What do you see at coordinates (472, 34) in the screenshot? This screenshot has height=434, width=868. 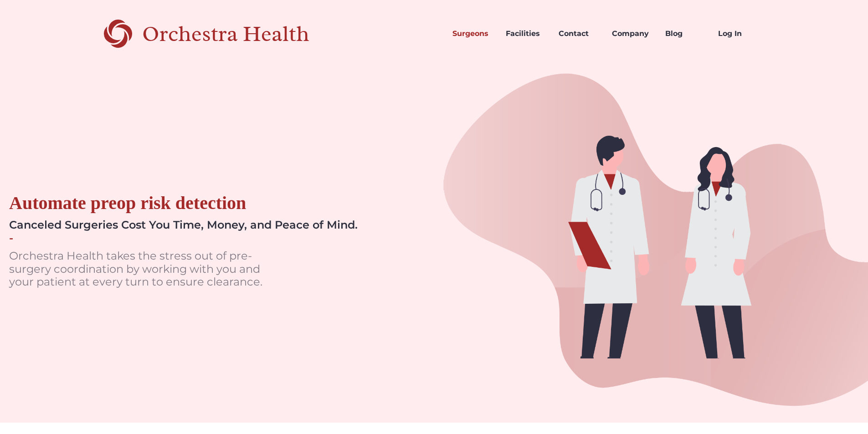 I see `a: Surgeons` at bounding box center [472, 34].